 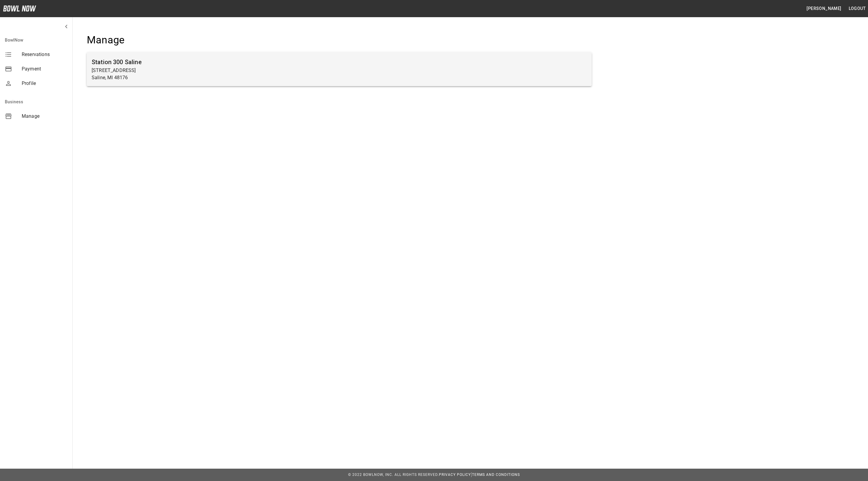 What do you see at coordinates (393, 475) in the screenshot?
I see `span: © 2022 BowlNow, Inc. All Rights Reserved.` at bounding box center [393, 475].